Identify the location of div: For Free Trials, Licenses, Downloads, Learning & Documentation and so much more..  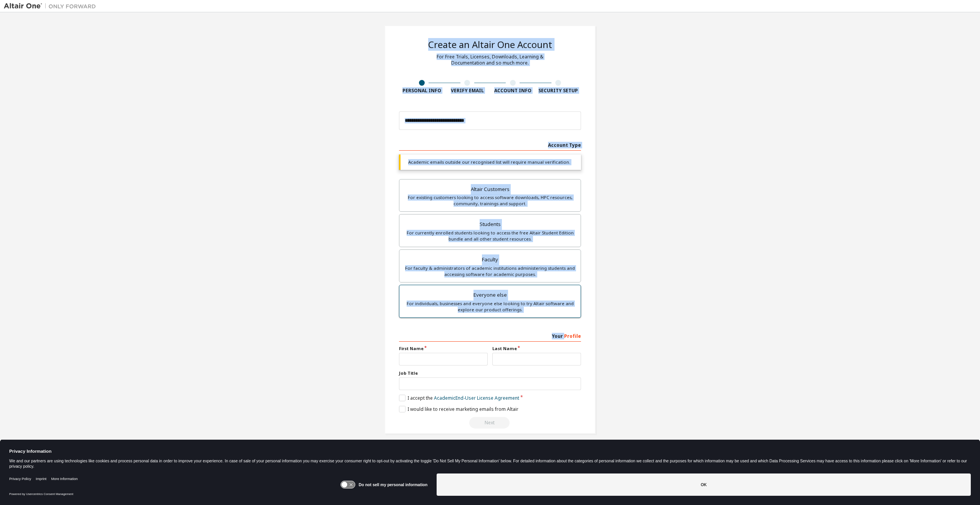
(490, 60).